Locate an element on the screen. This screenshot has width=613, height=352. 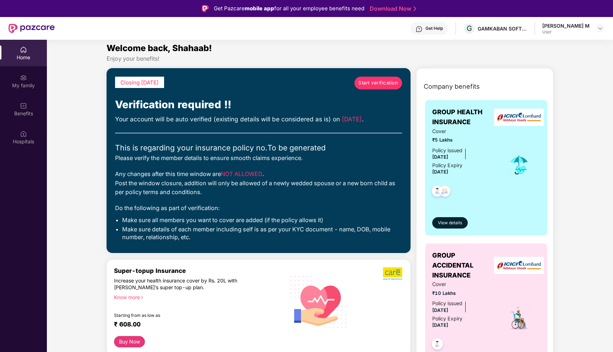
div: Do the following as part of verification: is located at coordinates (259, 208).